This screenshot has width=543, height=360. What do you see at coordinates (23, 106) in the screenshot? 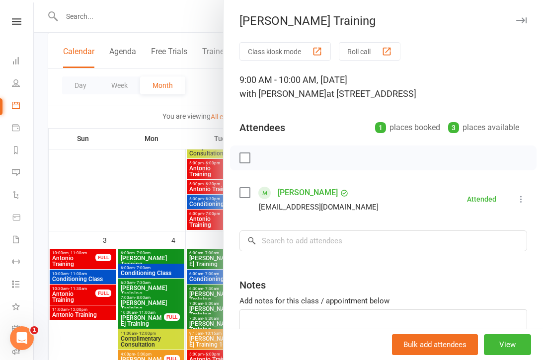
I see `a: Calendar` at bounding box center [23, 106].